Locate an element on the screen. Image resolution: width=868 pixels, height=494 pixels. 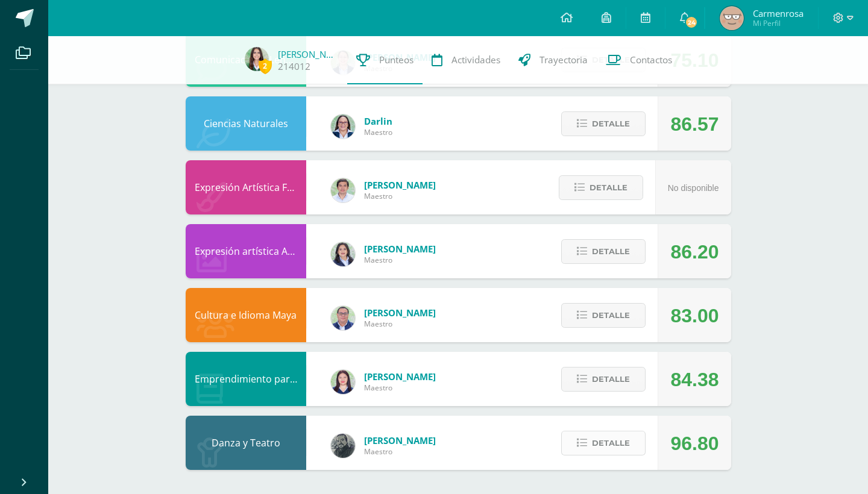
div: Ciencias Naturales is located at coordinates (246, 124).